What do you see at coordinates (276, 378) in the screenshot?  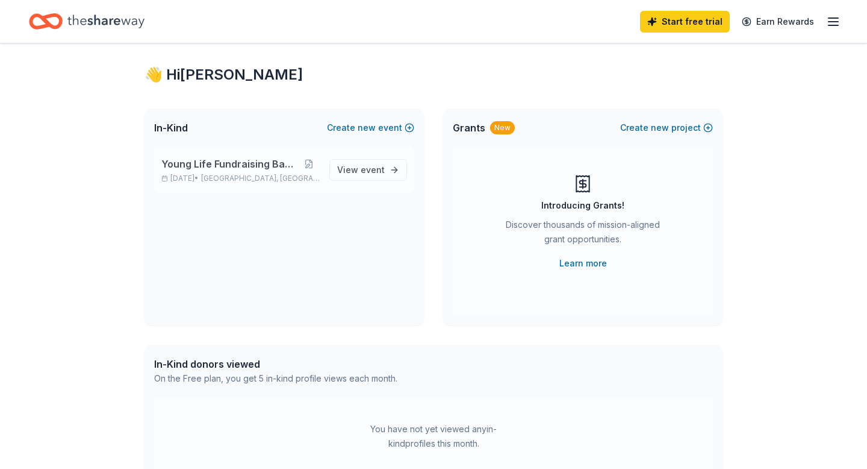 I see `div: On the Free plan, you get 5 in-kind profile views each month.` at bounding box center [276, 378].